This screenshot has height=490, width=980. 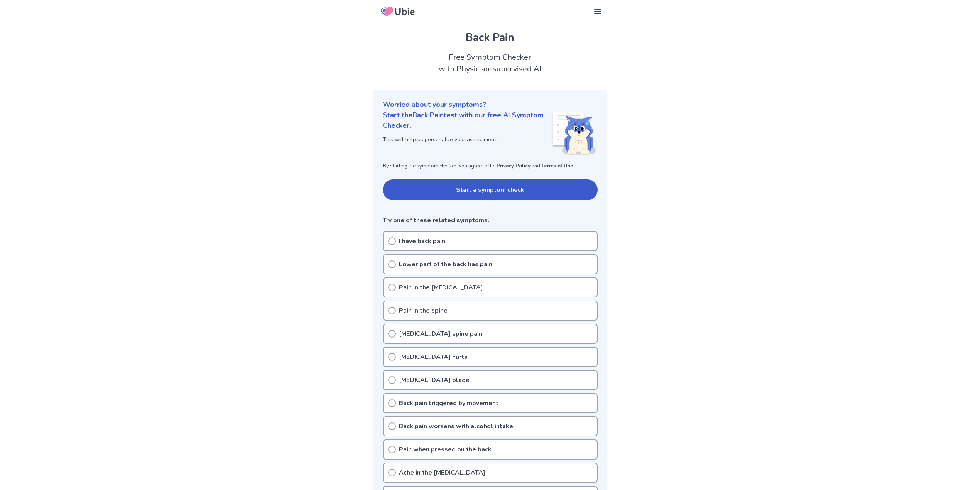 I want to click on a: Terms of Use, so click(x=557, y=166).